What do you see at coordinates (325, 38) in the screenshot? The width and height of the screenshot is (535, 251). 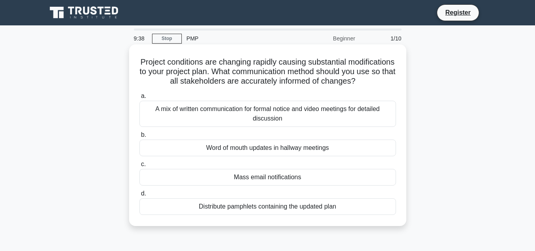 I see `div: Beginner` at bounding box center [325, 38].